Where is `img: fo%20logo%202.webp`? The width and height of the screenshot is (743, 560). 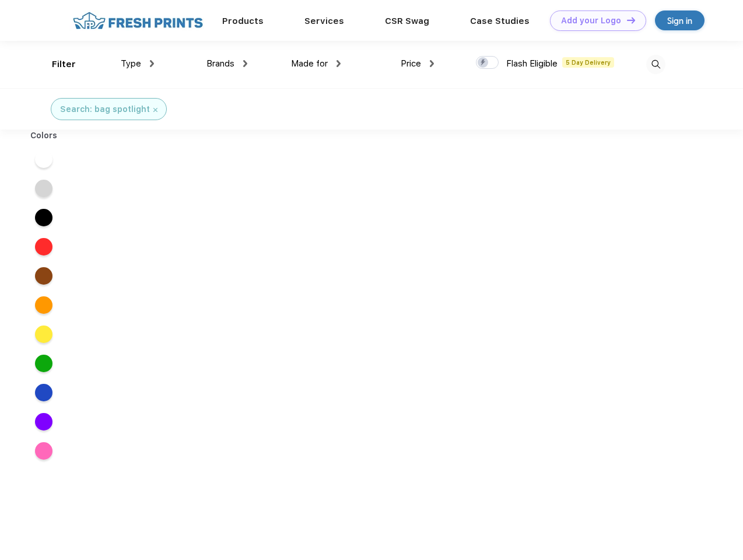 img: fo%20logo%202.webp is located at coordinates (138, 20).